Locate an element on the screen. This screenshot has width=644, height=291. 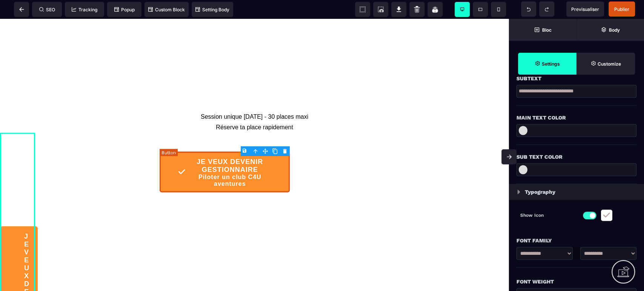
span: Open Layer Manager is located at coordinates (610, 30).